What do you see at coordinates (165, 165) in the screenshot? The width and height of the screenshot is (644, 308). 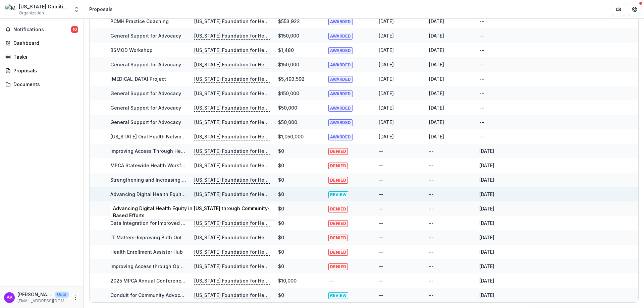 I see `a: MPCA Statewide Health Workforce Partnership` at bounding box center [165, 165].